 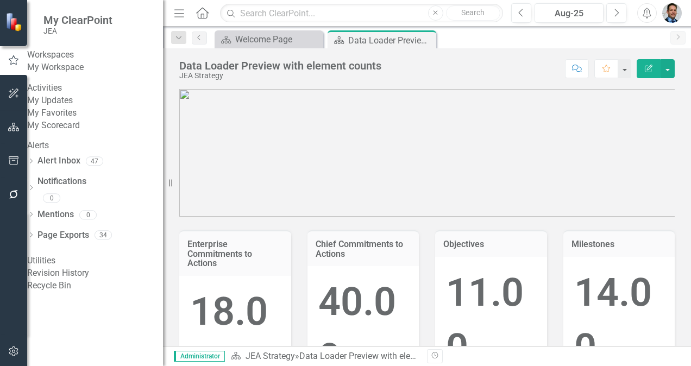 What do you see at coordinates (235, 254) in the screenshot?
I see `h3: Enterprise Commitments to Actions` at bounding box center [235, 254].